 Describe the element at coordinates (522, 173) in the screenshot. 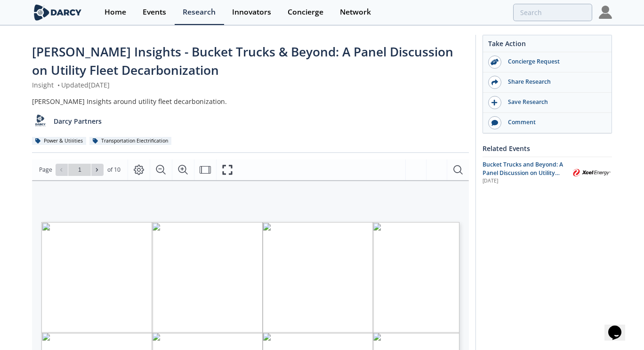

I see `span: Bucket Trucks and Beyond: A Panel Discussion on Utility Fleet Decarbonization` at that location.